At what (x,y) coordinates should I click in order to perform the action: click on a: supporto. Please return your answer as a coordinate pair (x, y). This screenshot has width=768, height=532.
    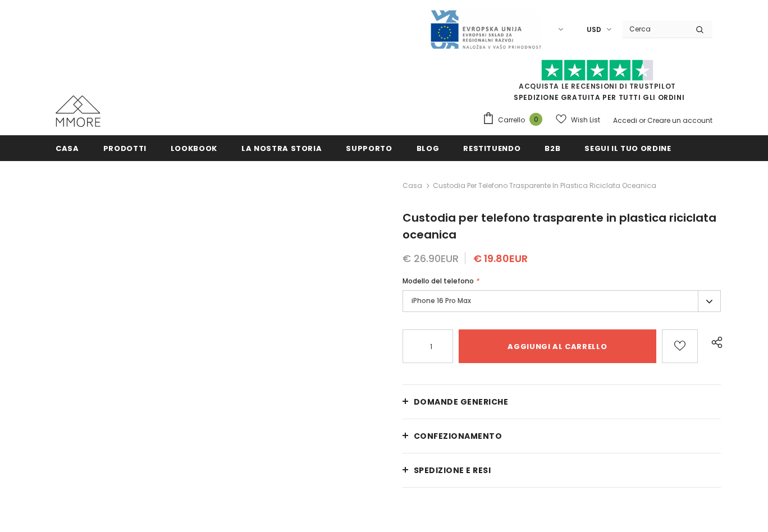
    Looking at the image, I should click on (369, 148).